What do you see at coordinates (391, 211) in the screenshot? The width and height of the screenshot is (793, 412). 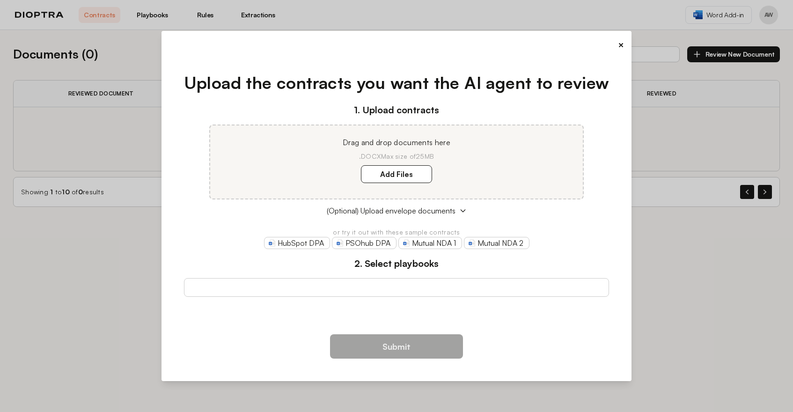 I see `span: (Optional) Upload envelope documents` at bounding box center [391, 211].